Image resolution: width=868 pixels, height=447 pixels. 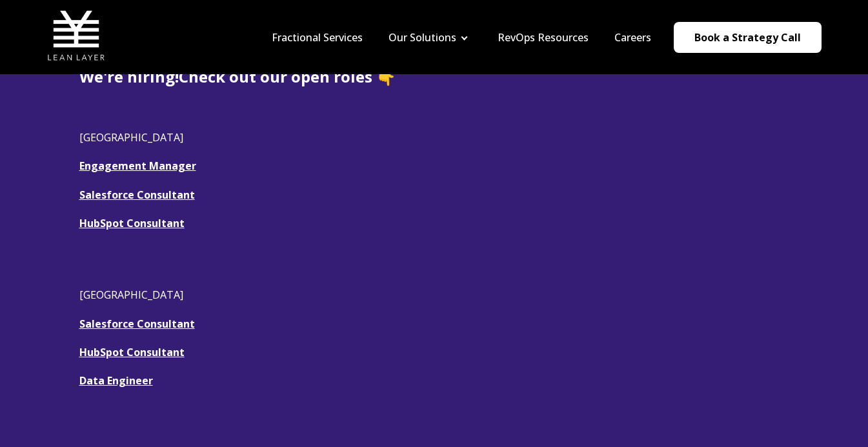 I want to click on a: Data Engineer, so click(x=116, y=381).